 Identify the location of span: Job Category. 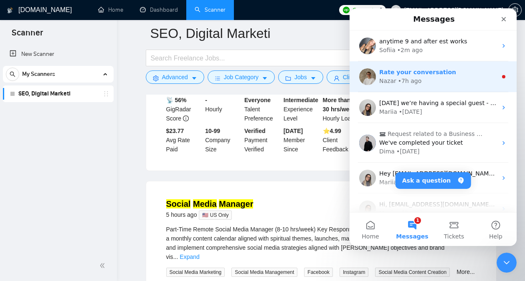
(241, 77).